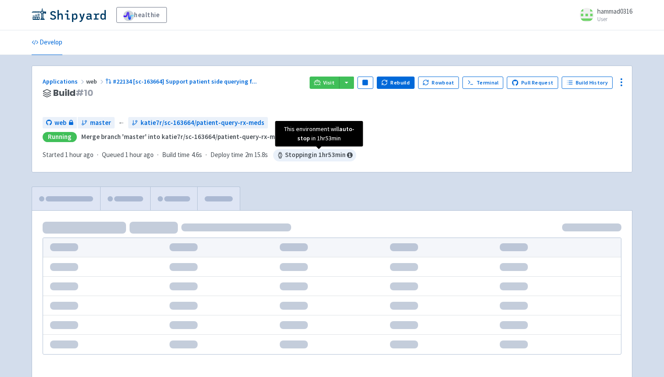 This screenshot has width=664, height=377. Describe the element at coordinates (315, 155) in the screenshot. I see `span: Stopping in 1 hr 53 min` at that location.